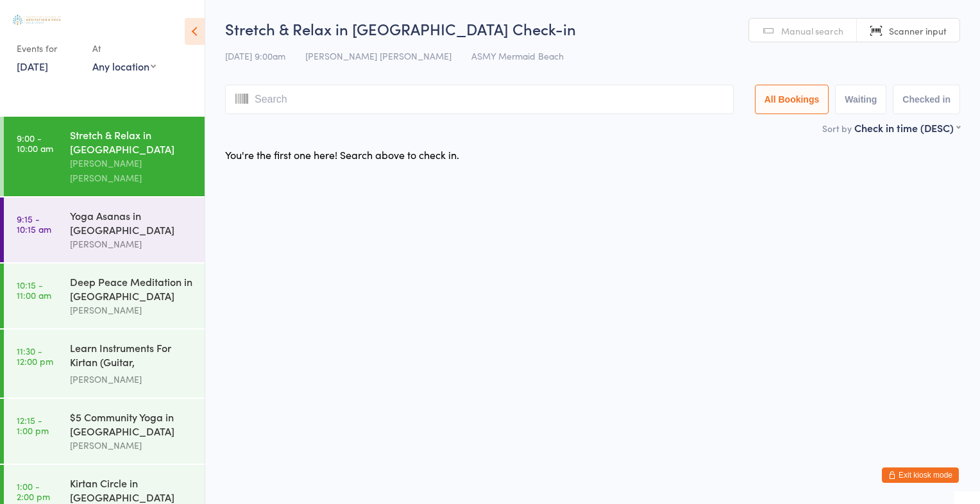  I want to click on time: 10:15 - 11:00 am, so click(34, 290).